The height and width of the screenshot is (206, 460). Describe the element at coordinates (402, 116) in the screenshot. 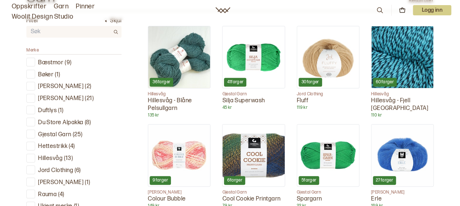

I see `p: 110 kr` at that location.